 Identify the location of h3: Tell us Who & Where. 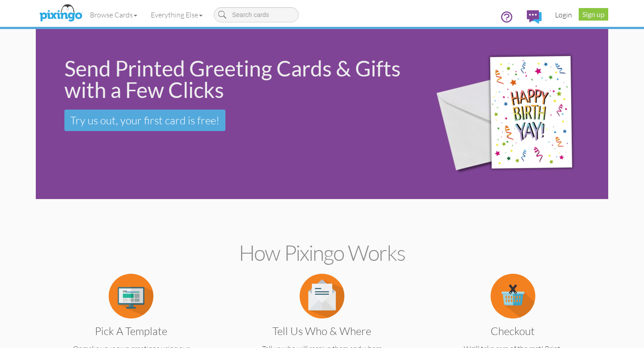
(322, 331).